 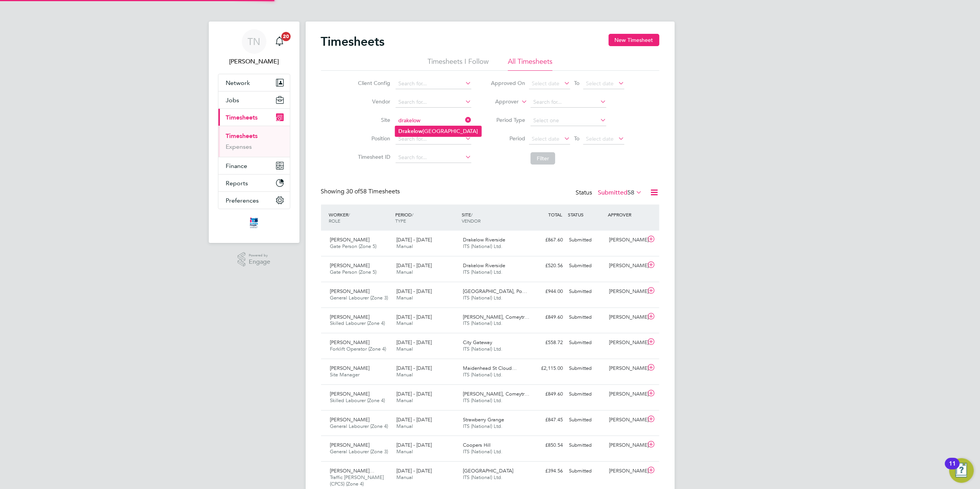 What do you see at coordinates (411, 131) in the screenshot?
I see `b: Drakelow` at bounding box center [411, 131].